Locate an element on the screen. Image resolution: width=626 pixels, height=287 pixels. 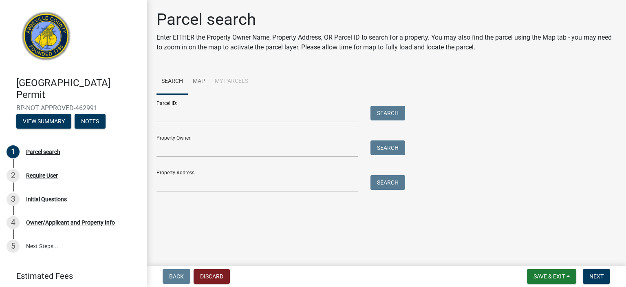
div: Owner/Applicant and Property Info is located at coordinates (71, 222).